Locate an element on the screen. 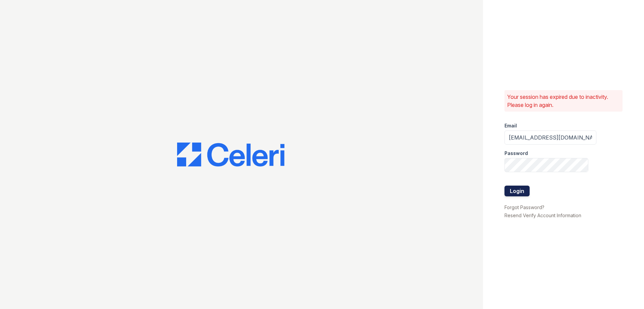 The width and height of the screenshot is (644, 309). p: Your session has expired due to inactivity. Please log in again. is located at coordinates (563, 101).